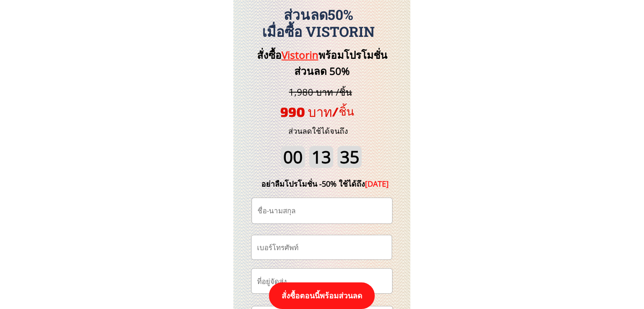 The image size is (644, 309). I want to click on h3: ส่วนลด50% เมื่อซื้อ Vistorin, so click(318, 23).